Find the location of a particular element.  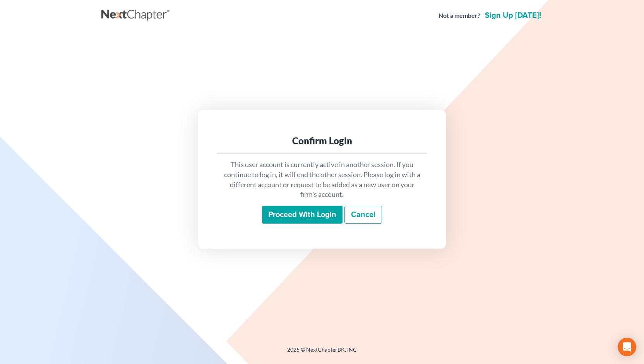

a: Cancel is located at coordinates (363, 215).